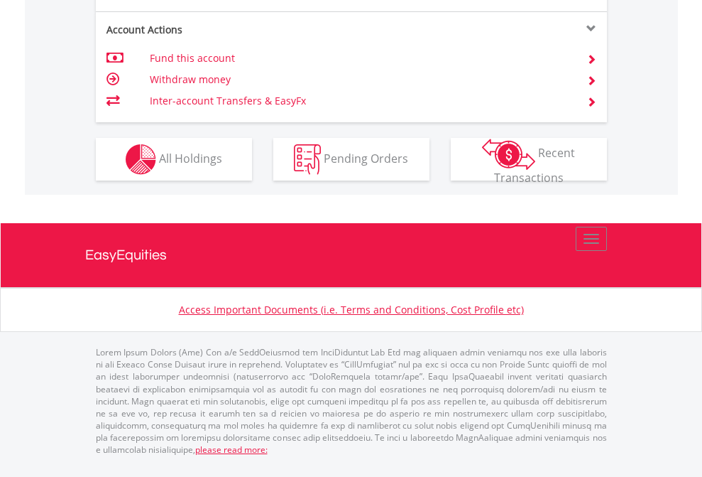 Image resolution: width=702 pixels, height=477 pixels. I want to click on img: holdings-wht.png, so click(141, 159).